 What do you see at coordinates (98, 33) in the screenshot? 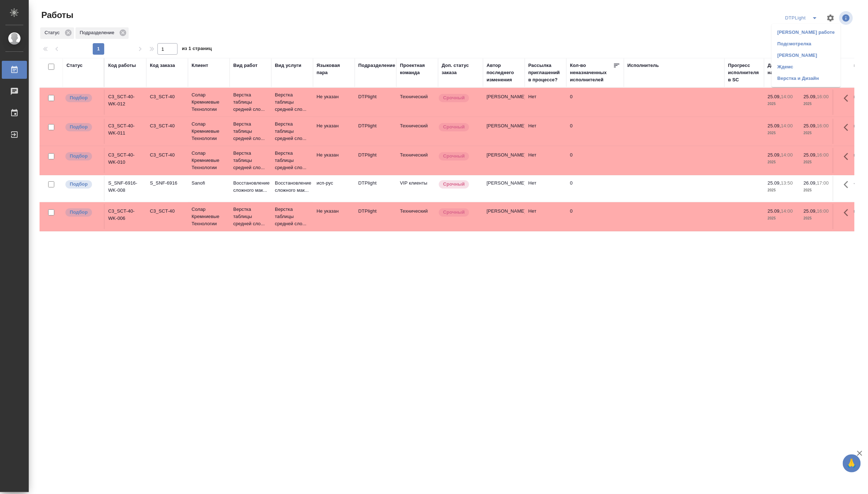
I see `p: Подразделение` at bounding box center [98, 33].